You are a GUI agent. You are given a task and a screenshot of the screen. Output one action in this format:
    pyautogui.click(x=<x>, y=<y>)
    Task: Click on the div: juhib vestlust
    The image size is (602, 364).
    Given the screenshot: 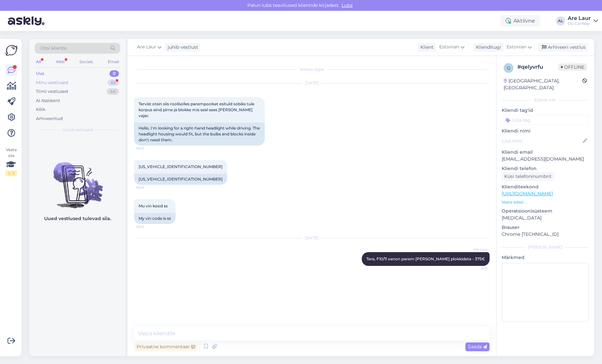 What is the action you would take?
    pyautogui.click(x=182, y=47)
    